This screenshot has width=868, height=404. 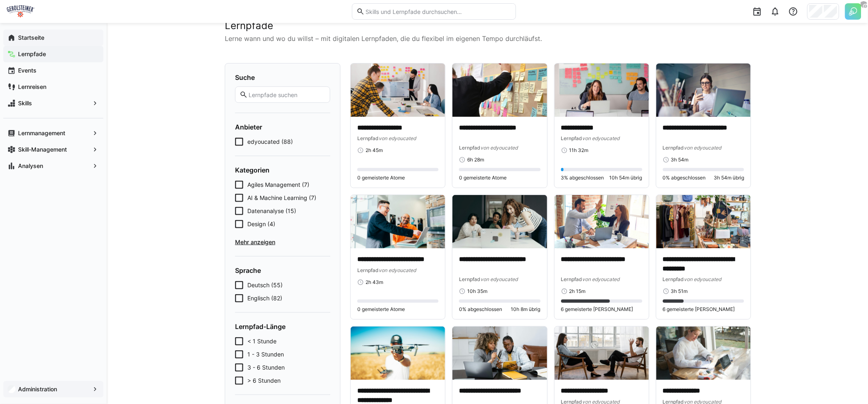 I want to click on span: 3h 51m, so click(x=679, y=292).